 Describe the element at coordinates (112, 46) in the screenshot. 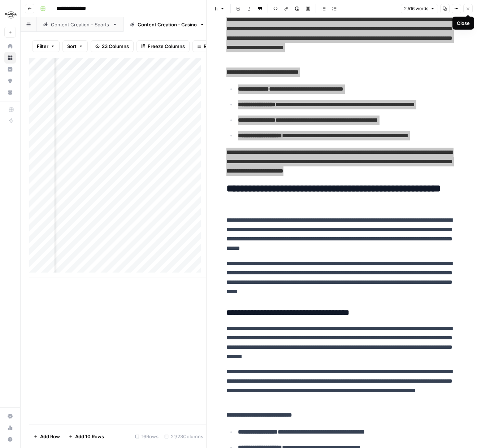

I see `button: 23 Columns` at that location.